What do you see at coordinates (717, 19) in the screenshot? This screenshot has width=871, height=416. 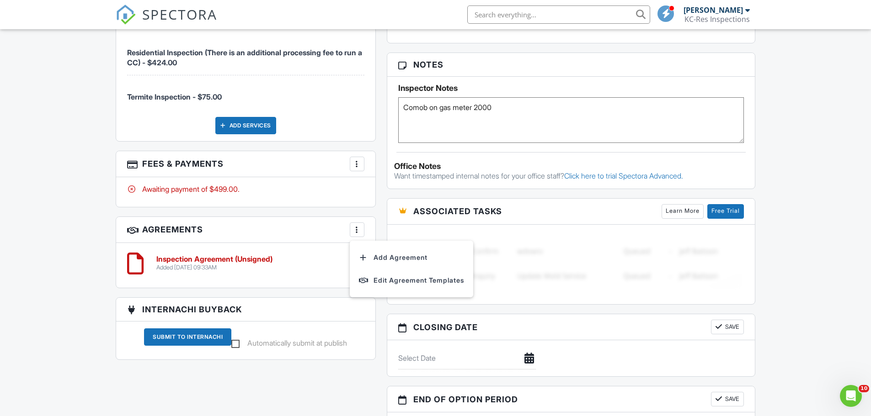 I see `div: KC-Res Inspections` at bounding box center [717, 19].